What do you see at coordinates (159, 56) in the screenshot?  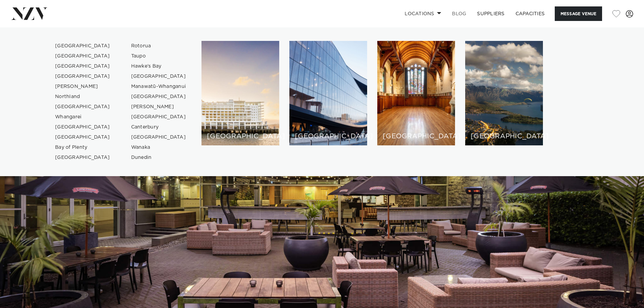 I see `a: Taupo` at bounding box center [159, 56].